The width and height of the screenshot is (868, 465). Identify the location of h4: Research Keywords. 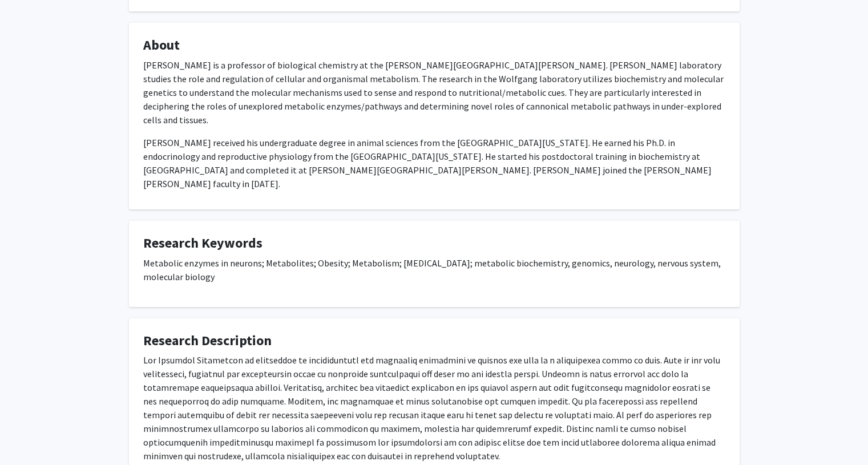
(434, 243).